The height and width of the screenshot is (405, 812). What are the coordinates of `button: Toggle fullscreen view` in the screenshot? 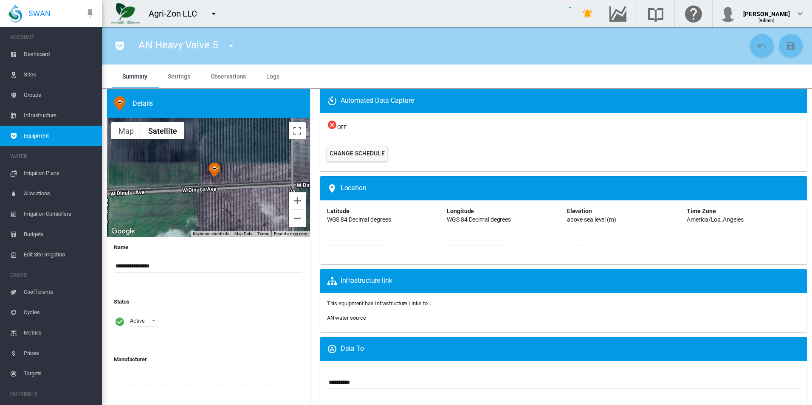 It's located at (297, 131).